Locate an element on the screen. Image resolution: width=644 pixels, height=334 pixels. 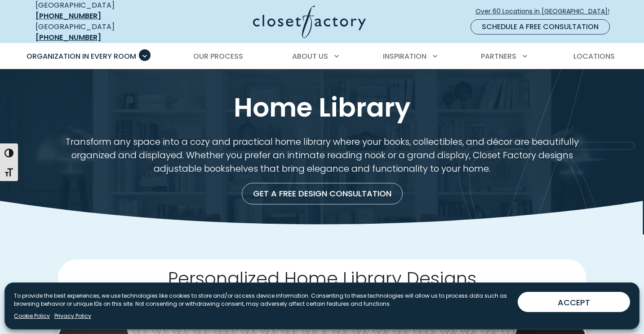
a: Schedule a Free Consultation is located at coordinates (540, 27).